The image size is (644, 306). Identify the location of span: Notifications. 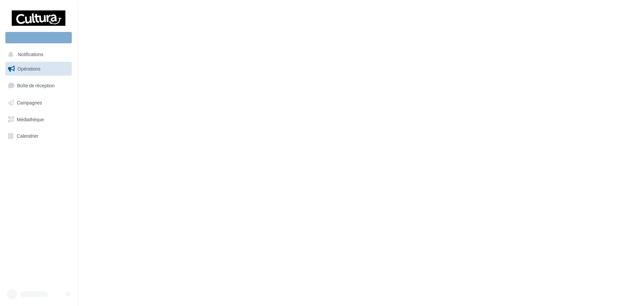
(30, 54).